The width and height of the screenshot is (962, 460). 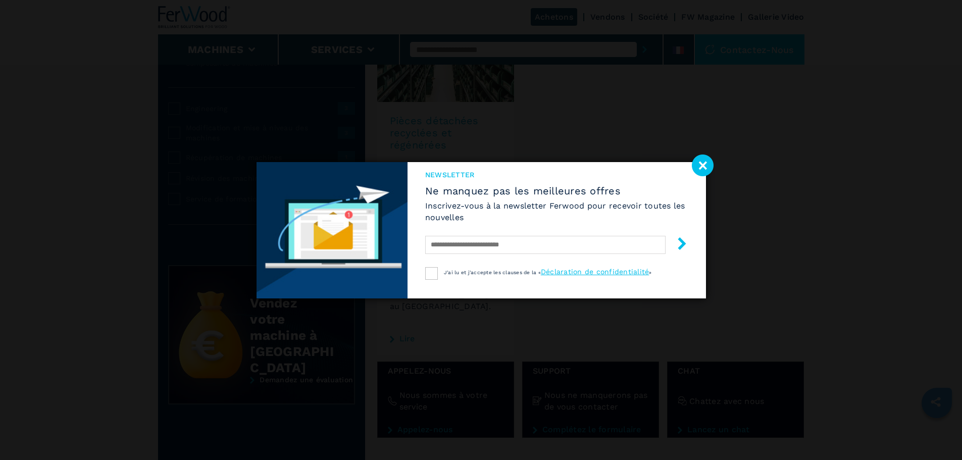 I want to click on h6: Inscrivez-vous à la newsletter Ferwood pour recevoir toutes les nouvelles, so click(x=556, y=212).